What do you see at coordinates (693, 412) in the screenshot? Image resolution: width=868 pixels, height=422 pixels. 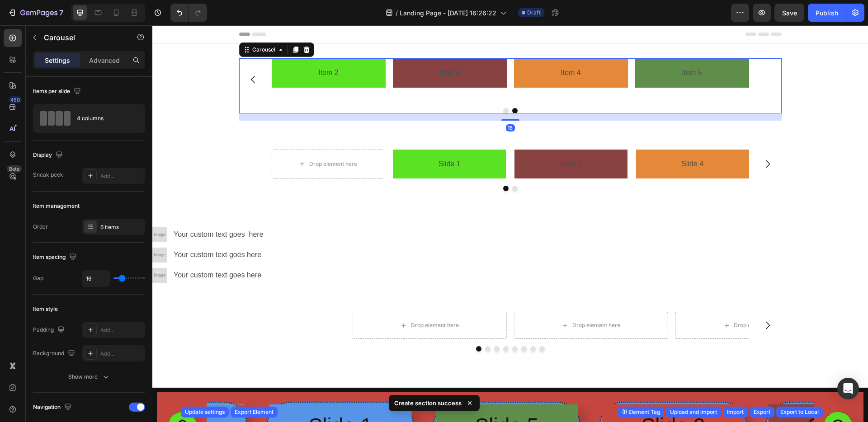 I see `div: Upload and import` at bounding box center [693, 412].